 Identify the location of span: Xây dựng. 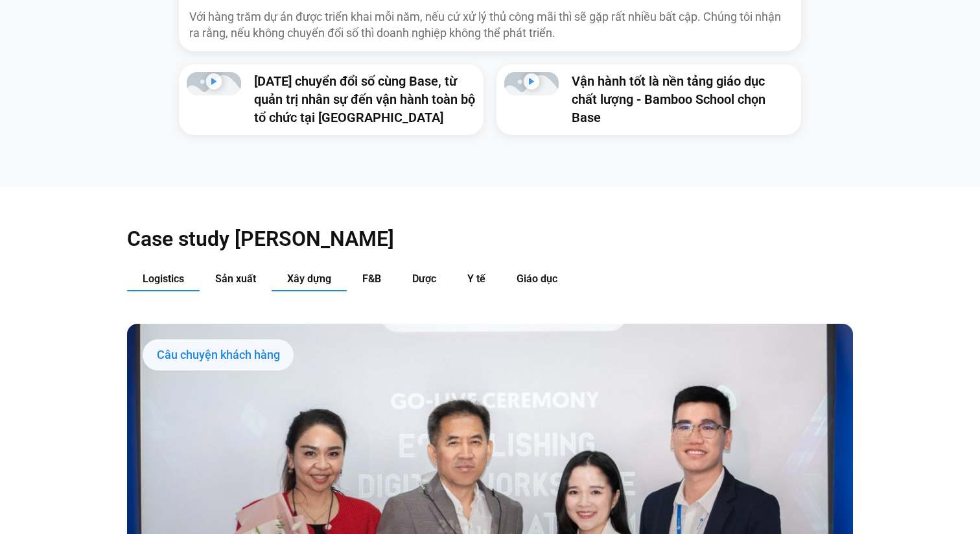
(309, 278).